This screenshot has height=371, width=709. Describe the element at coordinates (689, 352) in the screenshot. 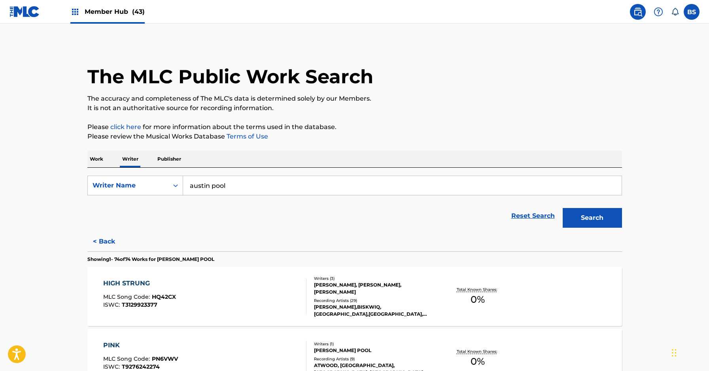

I see `div: Chat Widget` at that location.